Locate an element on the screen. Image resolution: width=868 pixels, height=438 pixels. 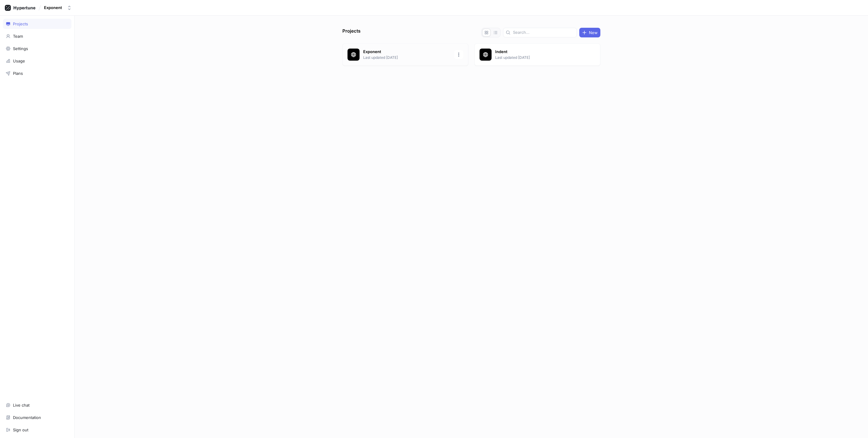
div: Live chat is located at coordinates (21, 405).